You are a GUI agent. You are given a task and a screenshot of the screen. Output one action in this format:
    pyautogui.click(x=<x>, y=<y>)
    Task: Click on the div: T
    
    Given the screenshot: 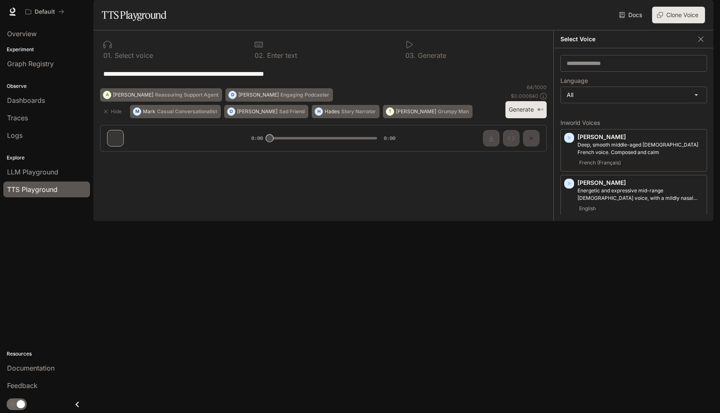 What is the action you would take?
    pyautogui.click(x=390, y=112)
    